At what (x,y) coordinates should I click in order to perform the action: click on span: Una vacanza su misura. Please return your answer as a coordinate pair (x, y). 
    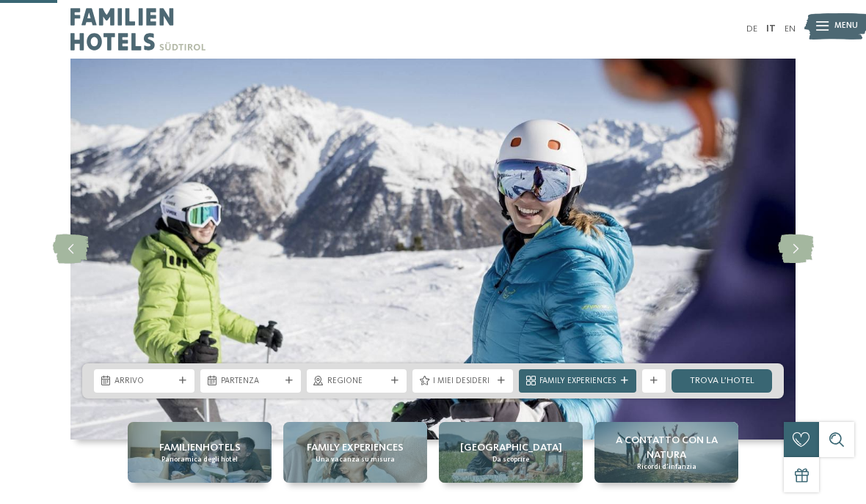
    Looking at the image, I should click on (355, 459).